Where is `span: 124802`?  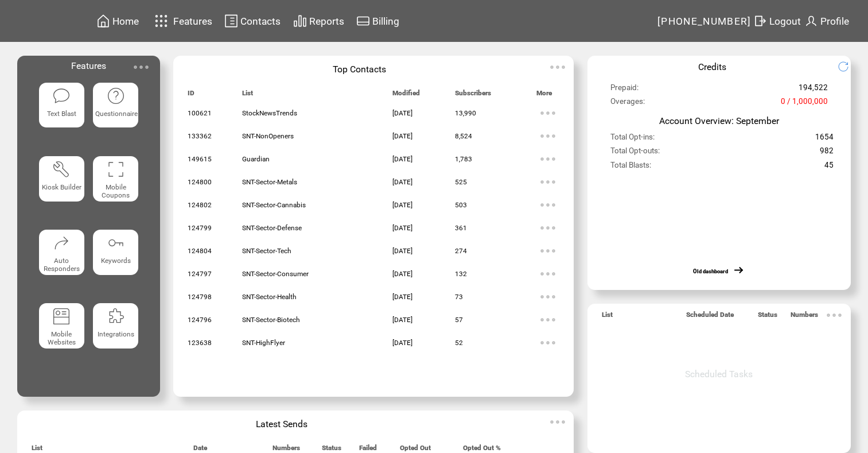 span: 124802 is located at coordinates (200, 205).